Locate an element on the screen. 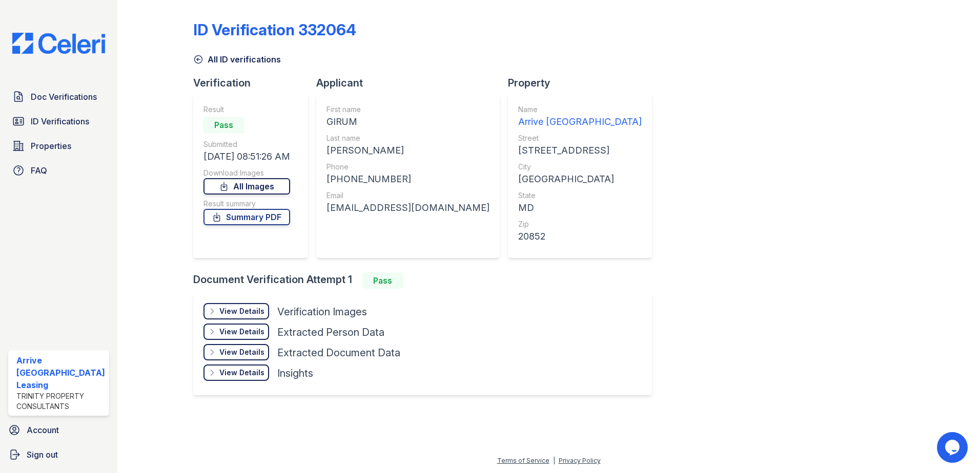 This screenshot has width=980, height=473. div: Extracted Person Data is located at coordinates (331, 332).